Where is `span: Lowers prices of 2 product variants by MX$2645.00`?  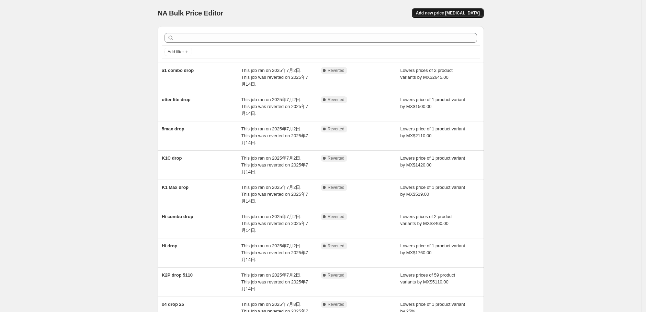
span: Lowers prices of 2 product variants by MX$2645.00 is located at coordinates (427, 74).